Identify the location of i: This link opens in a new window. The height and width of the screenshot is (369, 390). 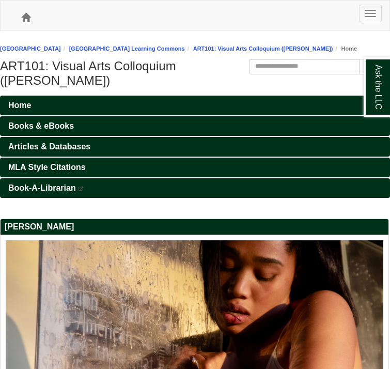
(81, 189).